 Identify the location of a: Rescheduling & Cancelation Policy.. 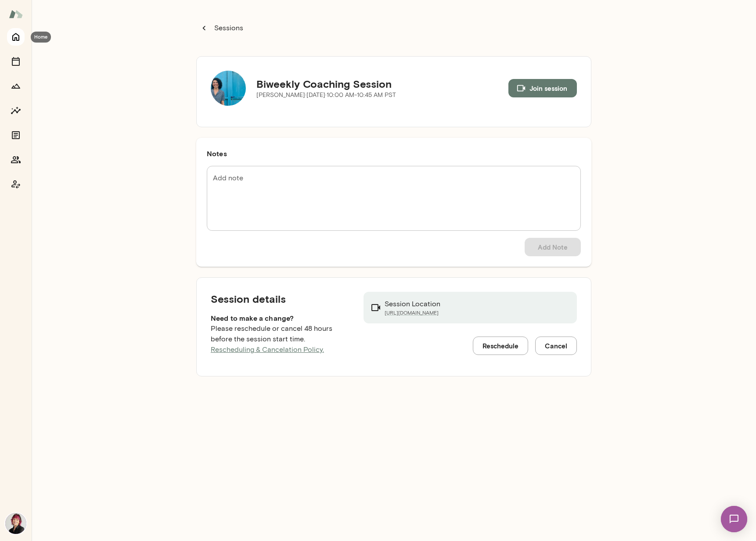
(267, 349).